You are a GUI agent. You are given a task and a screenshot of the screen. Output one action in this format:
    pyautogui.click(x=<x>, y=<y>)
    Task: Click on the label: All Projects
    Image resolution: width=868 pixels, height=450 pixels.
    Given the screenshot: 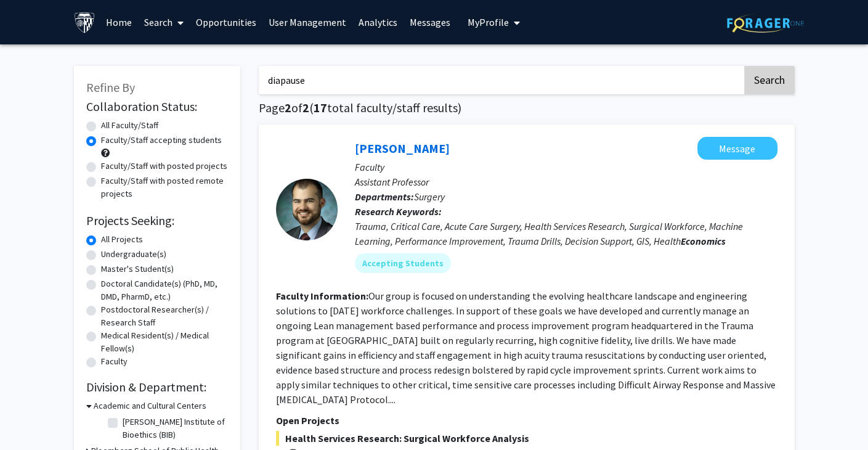 What is the action you would take?
    pyautogui.click(x=122, y=239)
    